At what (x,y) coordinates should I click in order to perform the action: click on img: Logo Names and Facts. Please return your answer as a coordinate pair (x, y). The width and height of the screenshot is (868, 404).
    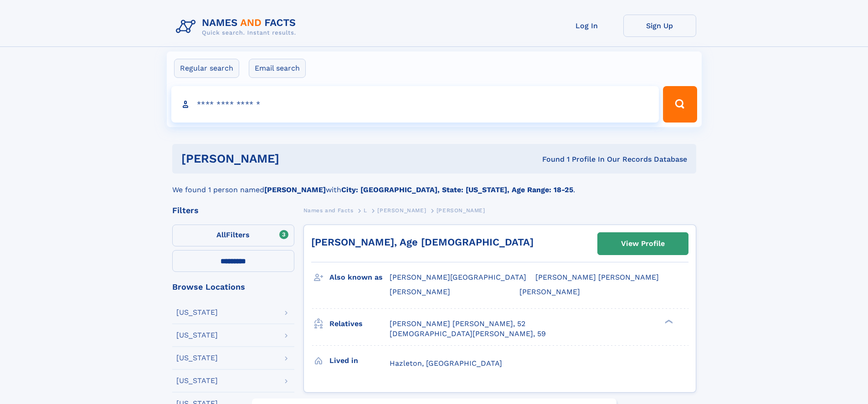
    Looking at the image, I should click on (238, 27).